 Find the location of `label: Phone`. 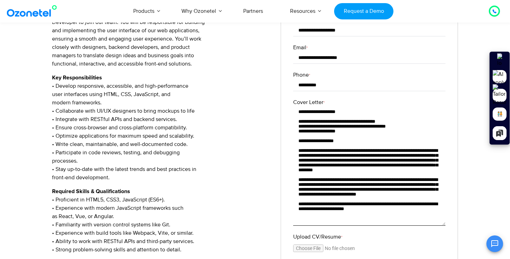

label: Phone is located at coordinates (370, 75).